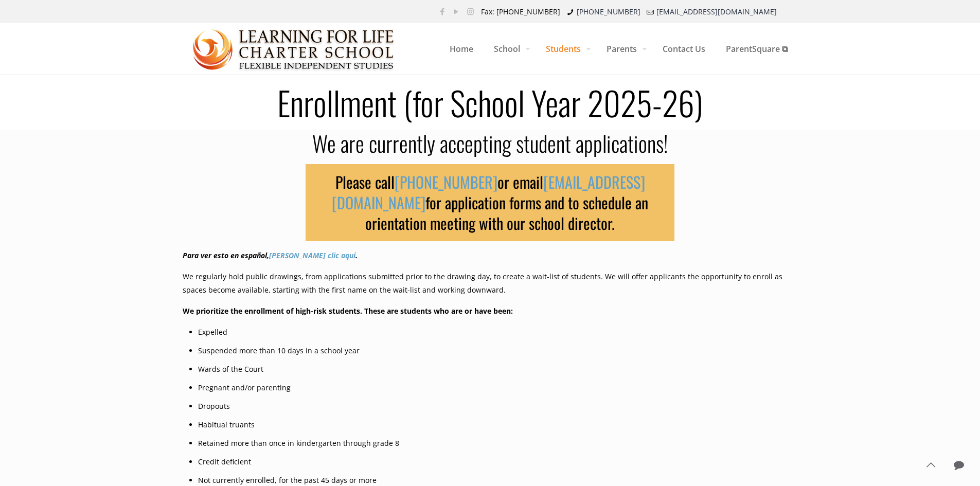 The image size is (980, 486). What do you see at coordinates (498, 369) in the screenshot?
I see `li: Wards of the Court` at bounding box center [498, 369].